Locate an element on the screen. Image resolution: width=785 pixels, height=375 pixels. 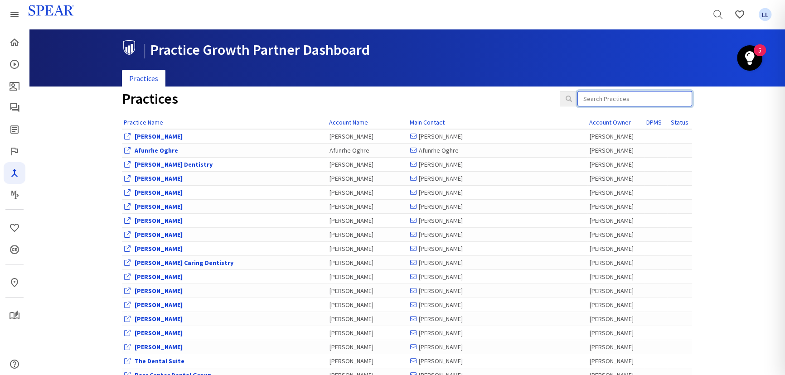
a: In-Person & Virtual is located at coordinates (14, 283).